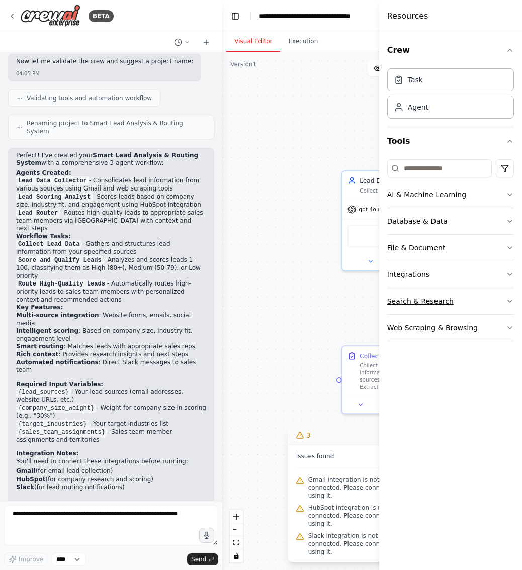  What do you see at coordinates (25, 487) in the screenshot?
I see `strong: Slack` at bounding box center [25, 487].